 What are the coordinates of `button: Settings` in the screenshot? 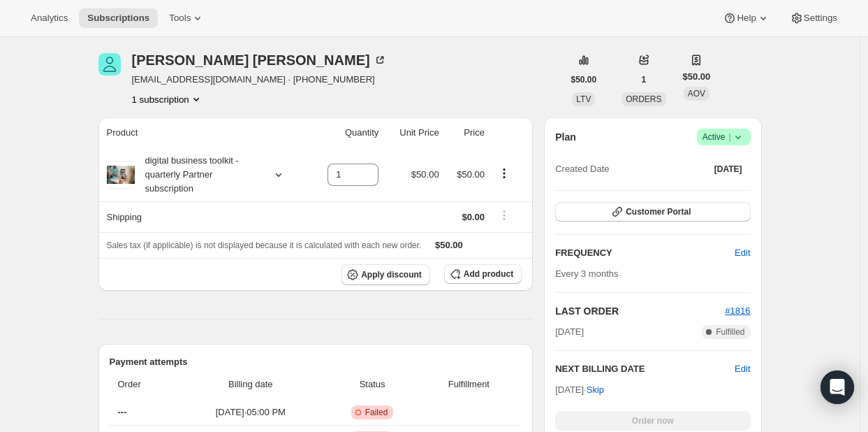 It's located at (813, 18).